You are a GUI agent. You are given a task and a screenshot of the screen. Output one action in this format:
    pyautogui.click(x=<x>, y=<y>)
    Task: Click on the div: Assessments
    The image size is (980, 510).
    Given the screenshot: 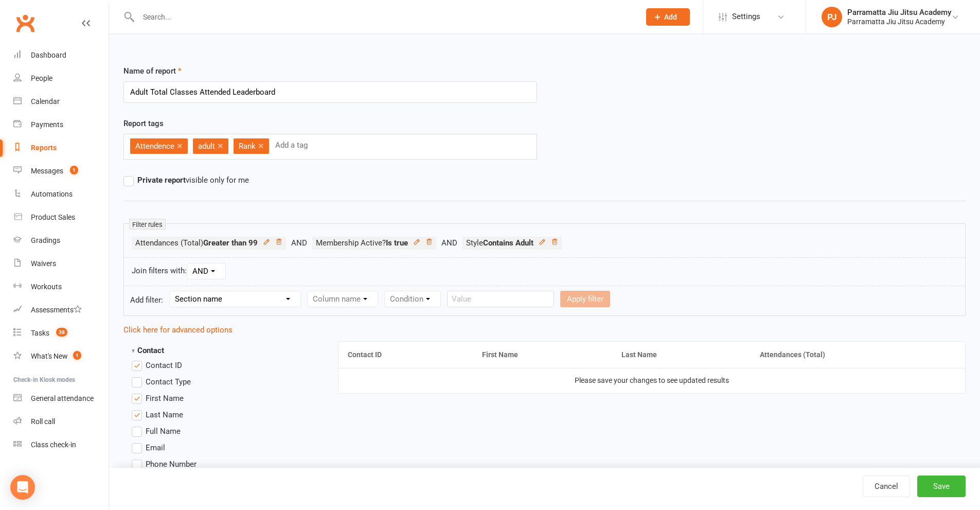 What is the action you would take?
    pyautogui.click(x=56, y=310)
    